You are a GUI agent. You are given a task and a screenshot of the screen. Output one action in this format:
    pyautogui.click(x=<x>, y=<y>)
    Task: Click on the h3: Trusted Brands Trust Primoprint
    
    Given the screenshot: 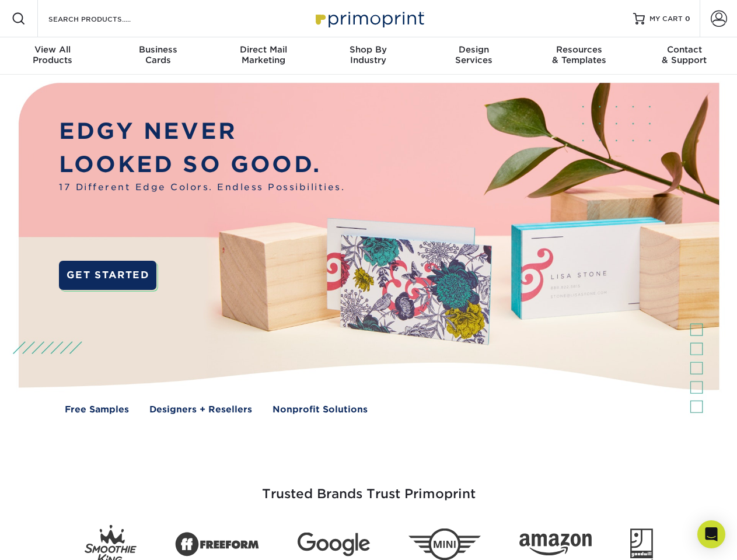 What is the action you would take?
    pyautogui.click(x=369, y=488)
    